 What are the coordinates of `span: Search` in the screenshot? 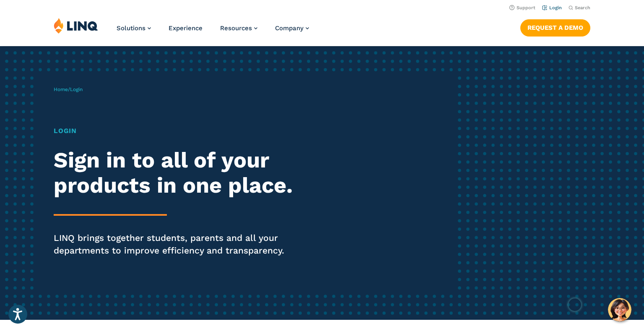 It's located at (582, 7).